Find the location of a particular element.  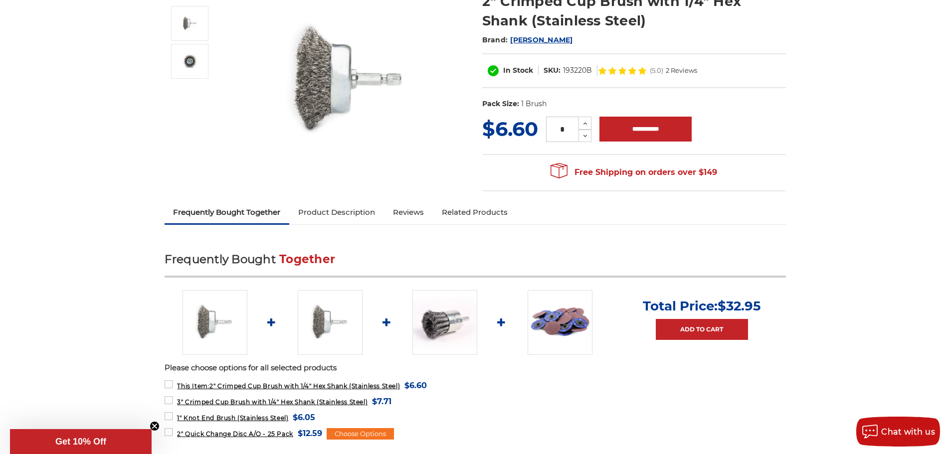

span: In Stock is located at coordinates (518, 70).